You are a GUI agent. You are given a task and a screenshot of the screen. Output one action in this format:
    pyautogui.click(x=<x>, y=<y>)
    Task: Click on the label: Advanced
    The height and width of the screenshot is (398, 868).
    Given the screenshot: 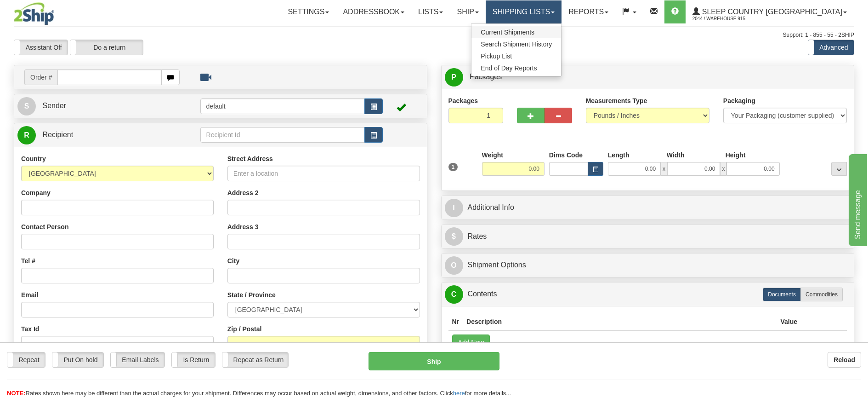 What is the action you would take?
    pyautogui.click(x=830, y=48)
    